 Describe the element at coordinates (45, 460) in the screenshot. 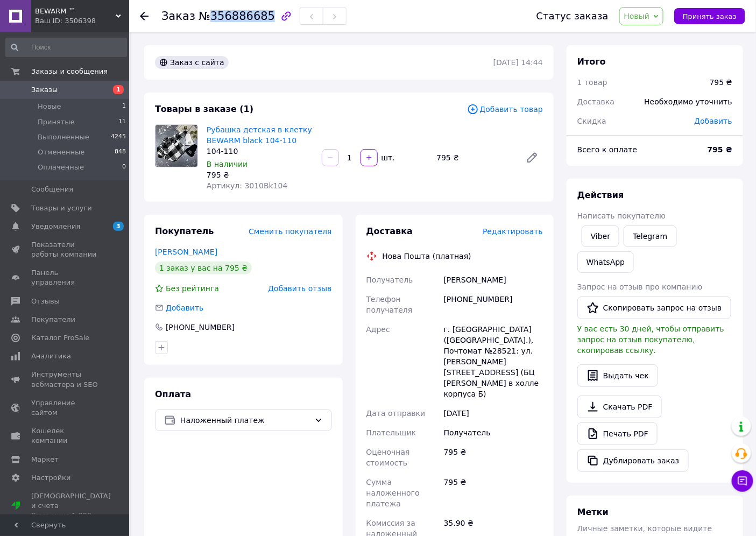

I see `span: Маркет` at that location.